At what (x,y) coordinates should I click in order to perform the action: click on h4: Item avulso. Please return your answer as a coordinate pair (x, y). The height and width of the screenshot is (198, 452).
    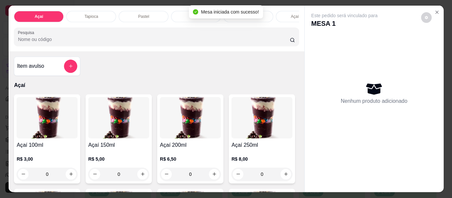
    Looking at the image, I should click on (30, 66).